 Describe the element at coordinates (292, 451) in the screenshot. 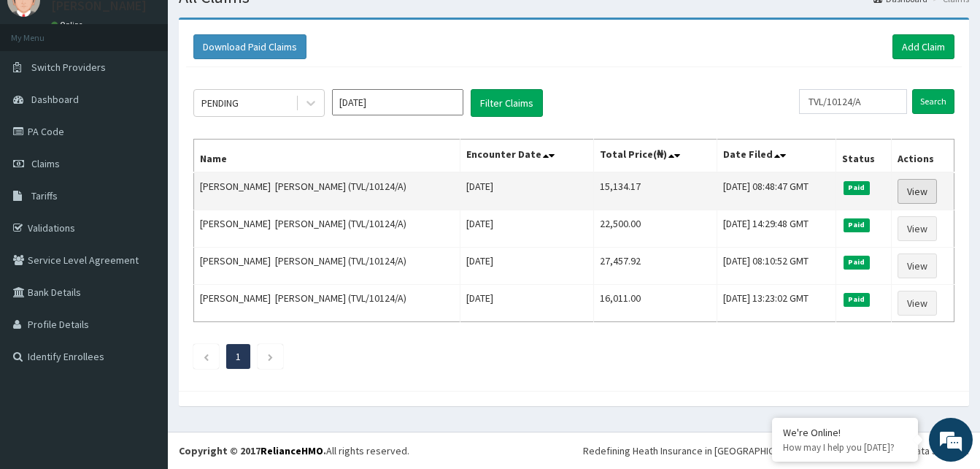

I see `a: RelianceHMO` at that location.